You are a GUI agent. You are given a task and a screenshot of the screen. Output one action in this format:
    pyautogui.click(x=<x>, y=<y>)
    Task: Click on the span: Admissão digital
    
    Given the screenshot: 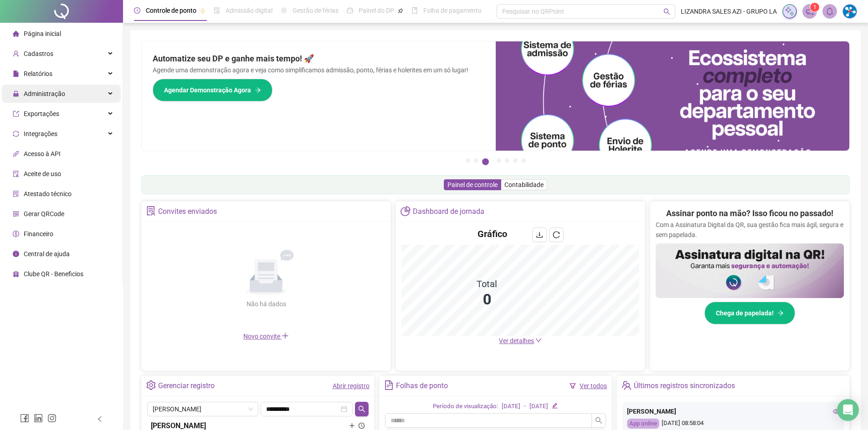 What is the action you would take?
    pyautogui.click(x=248, y=11)
    